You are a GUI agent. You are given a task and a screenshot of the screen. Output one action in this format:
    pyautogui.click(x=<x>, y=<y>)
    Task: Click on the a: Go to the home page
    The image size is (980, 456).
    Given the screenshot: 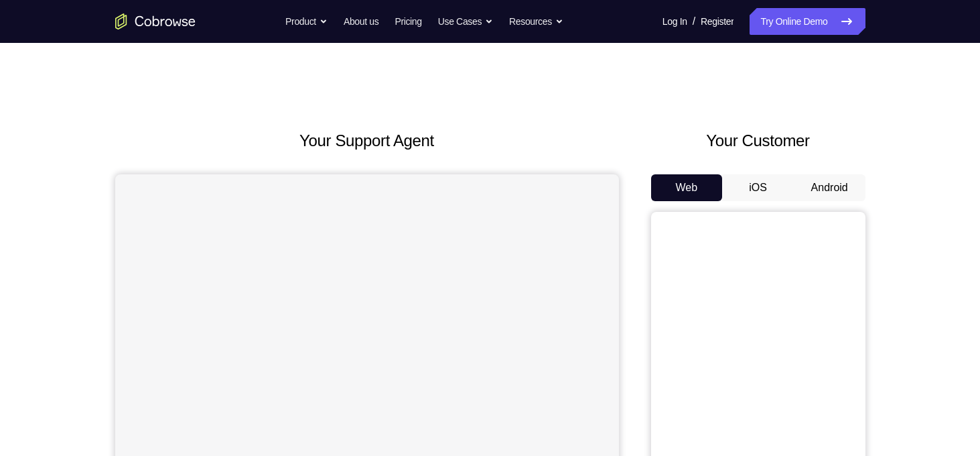 What is the action you would take?
    pyautogui.click(x=155, y=21)
    